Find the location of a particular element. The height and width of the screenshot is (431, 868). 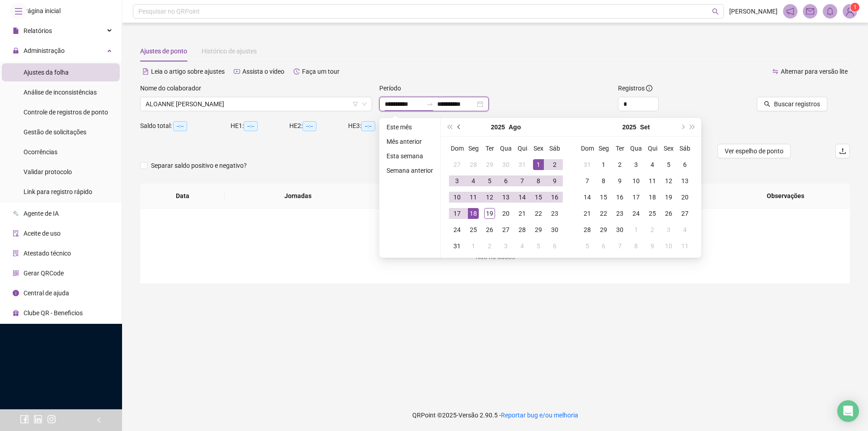

td: 2025-08-31 is located at coordinates (457, 246).